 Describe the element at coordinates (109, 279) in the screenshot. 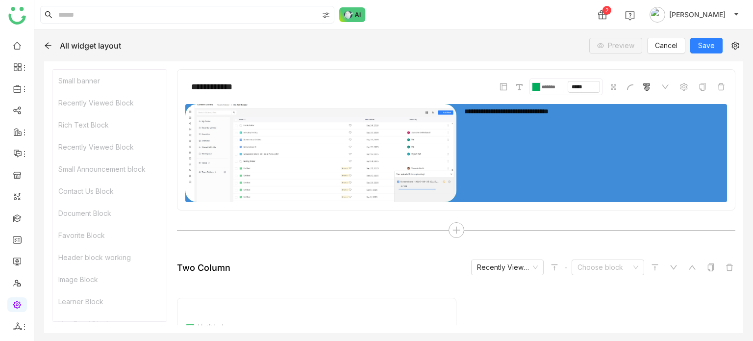

I see `div: Image Block` at that location.